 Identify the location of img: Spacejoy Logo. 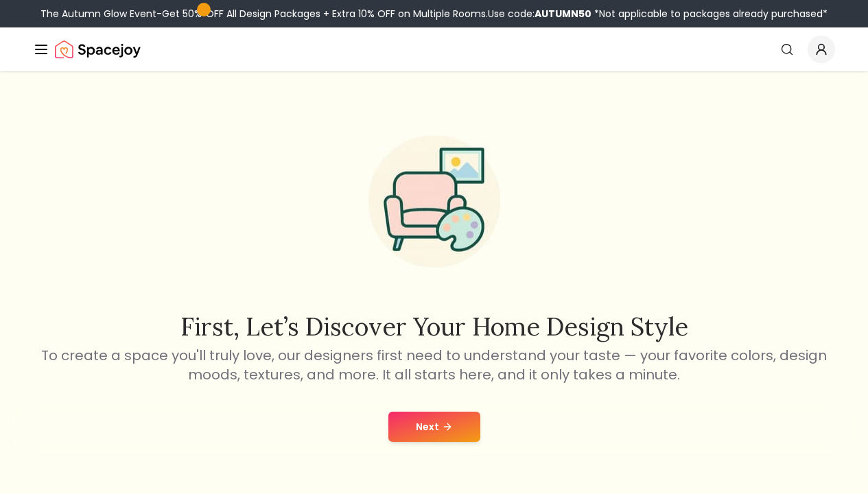
(98, 50).